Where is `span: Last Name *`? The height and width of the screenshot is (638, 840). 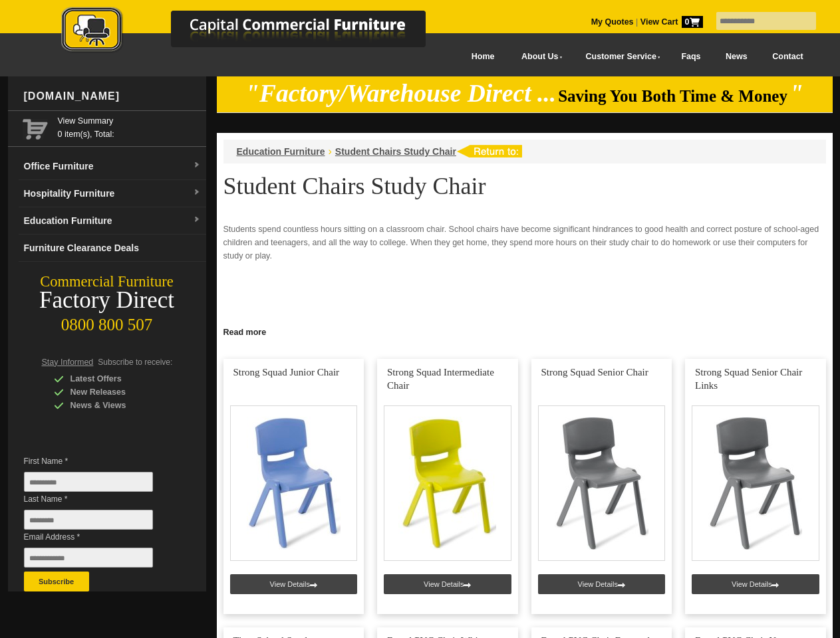
span: Last Name * is located at coordinates (99, 499).